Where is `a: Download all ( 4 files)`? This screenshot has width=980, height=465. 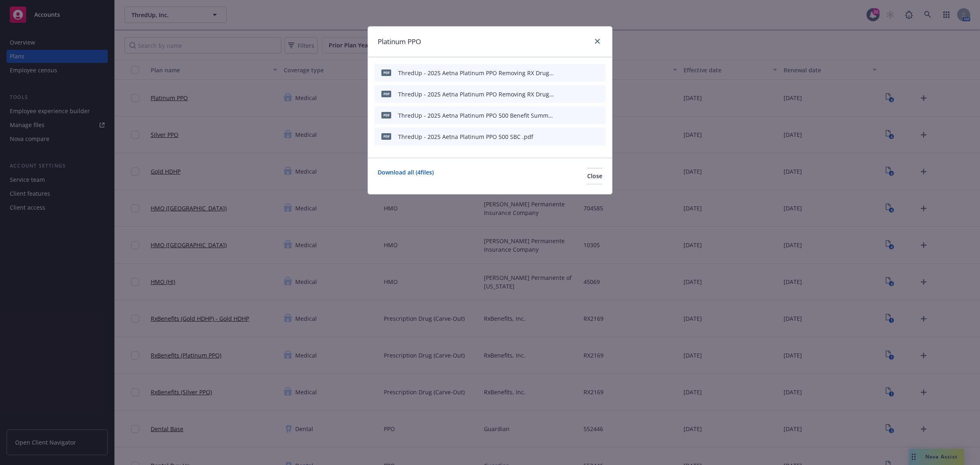 a: Download all ( 4 files) is located at coordinates (406, 176).